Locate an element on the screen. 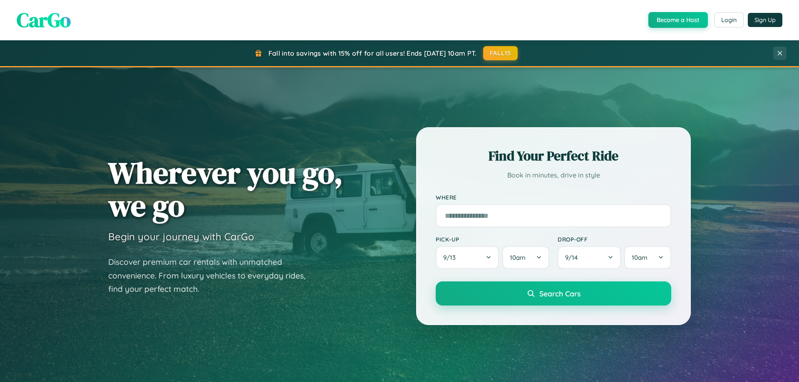  span: Search Cars is located at coordinates (560, 294).